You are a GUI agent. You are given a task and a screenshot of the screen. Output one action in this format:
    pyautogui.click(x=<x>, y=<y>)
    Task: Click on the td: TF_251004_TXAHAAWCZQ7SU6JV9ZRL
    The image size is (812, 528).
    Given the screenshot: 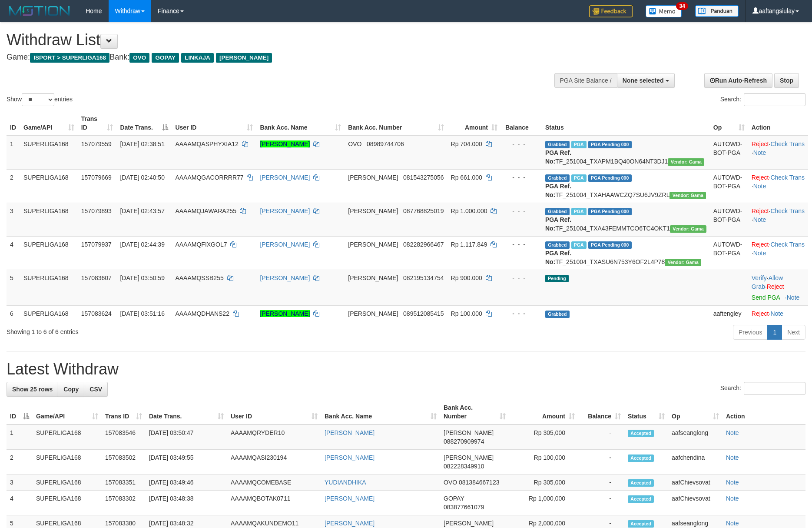 What is the action you would take?
    pyautogui.click(x=626, y=185)
    